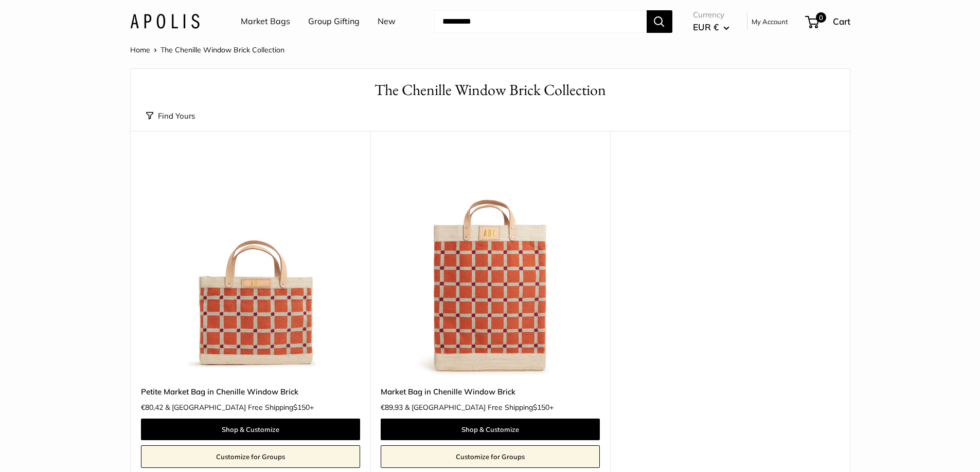 The width and height of the screenshot is (980, 472). Describe the element at coordinates (490, 90) in the screenshot. I see `h1: The Chenille Window Brick Collection` at that location.